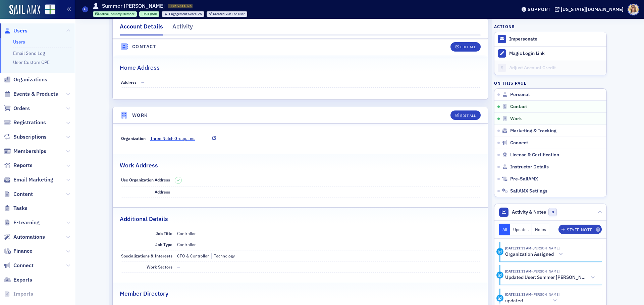 The width and height of the screenshot is (644, 305). What do you see at coordinates (133, 138) in the screenshot?
I see `span: Organization` at bounding box center [133, 138].